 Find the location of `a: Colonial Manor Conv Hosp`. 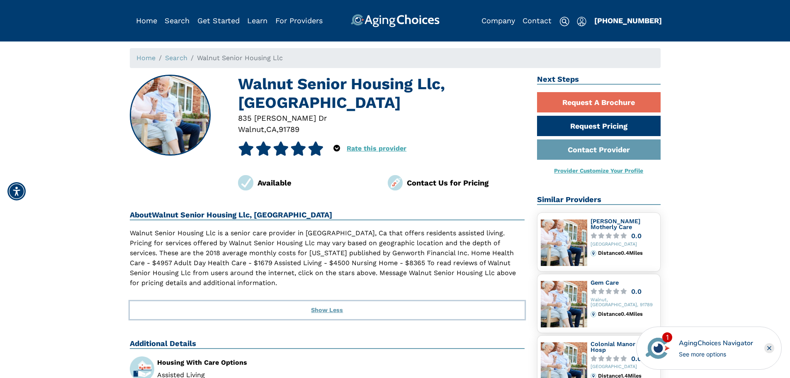

a: Colonial Manor Conv Hosp is located at coordinates (621, 347).